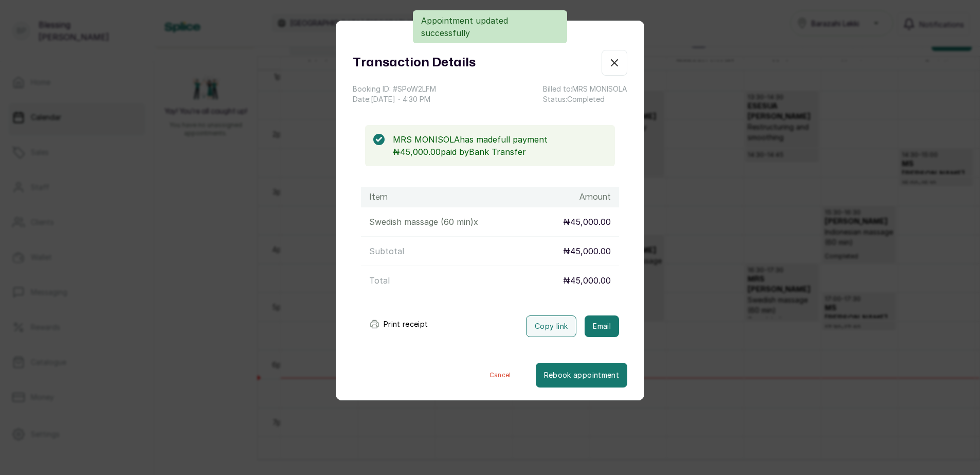 The height and width of the screenshot is (475, 980). Describe the element at coordinates (585, 89) in the screenshot. I see `p: Billed to: MRS MONISOLA` at that location.